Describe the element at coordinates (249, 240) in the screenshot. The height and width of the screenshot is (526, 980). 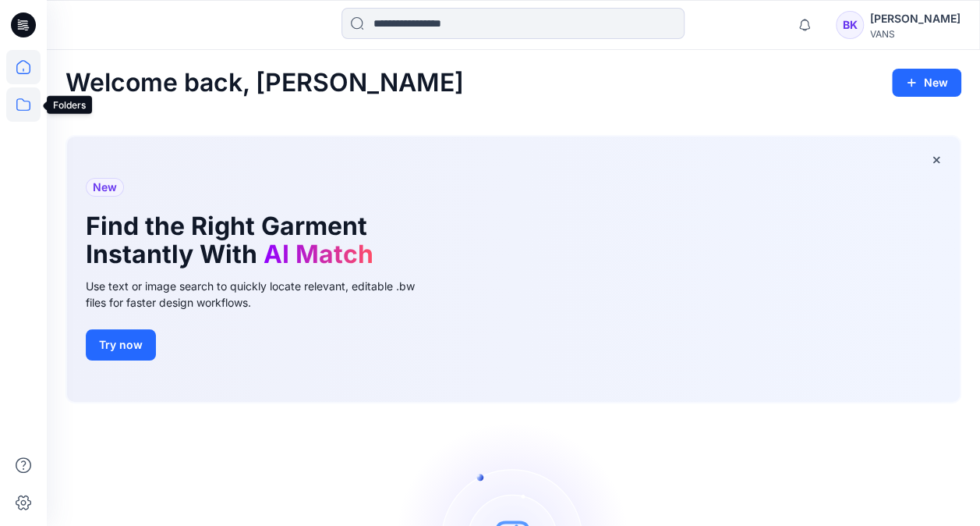
I see `h1: Find the Right Garment Instantly With` at that location.